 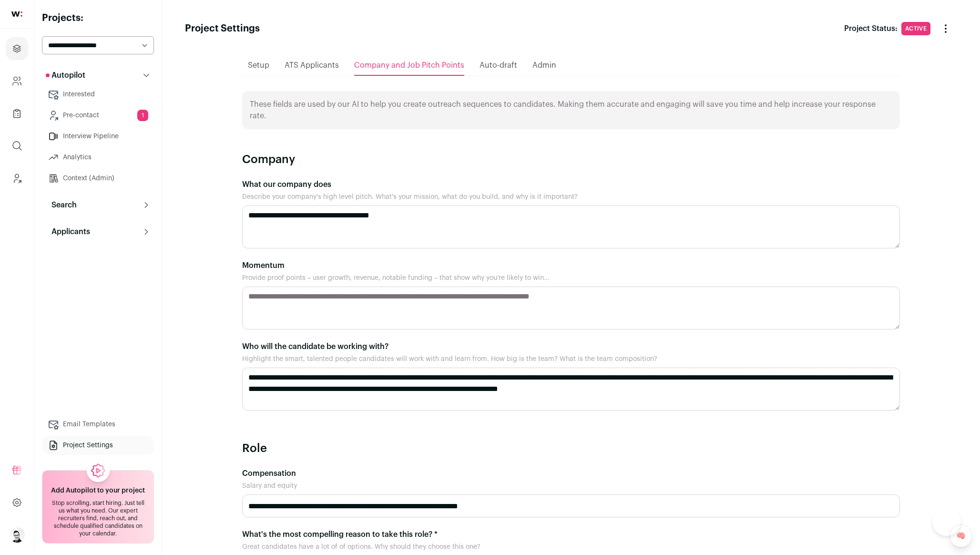 What do you see at coordinates (571, 473) in the screenshot?
I see `label: Compensation` at bounding box center [571, 473].